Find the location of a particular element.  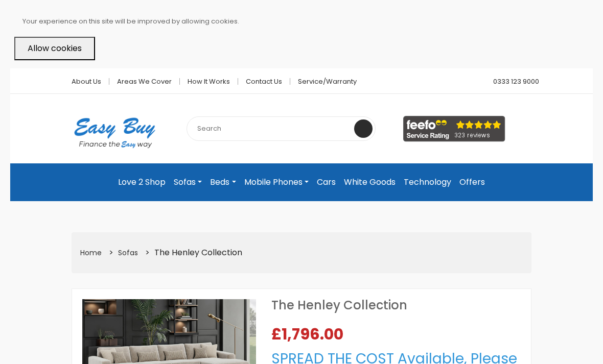

button: Allow cookies is located at coordinates (55, 48).